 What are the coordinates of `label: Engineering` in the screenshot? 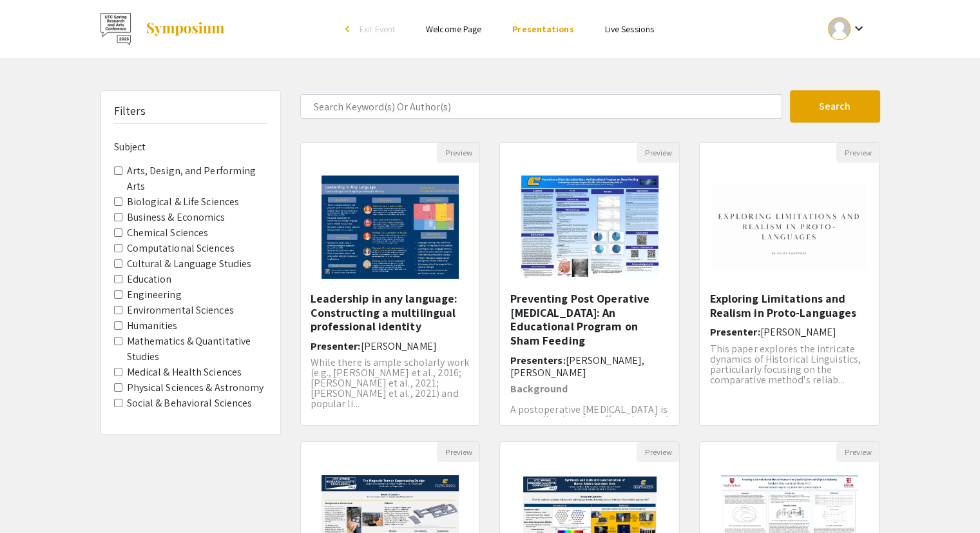 It's located at (154, 295).